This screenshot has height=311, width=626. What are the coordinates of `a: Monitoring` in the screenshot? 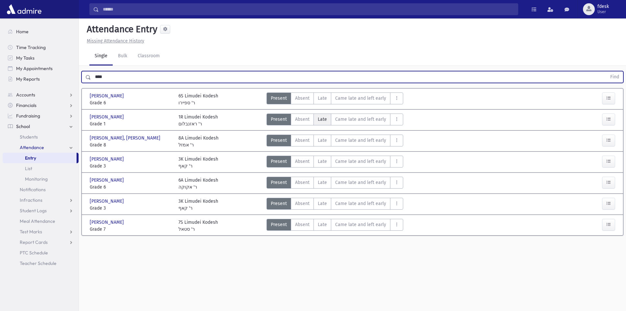 It's located at (40, 179).